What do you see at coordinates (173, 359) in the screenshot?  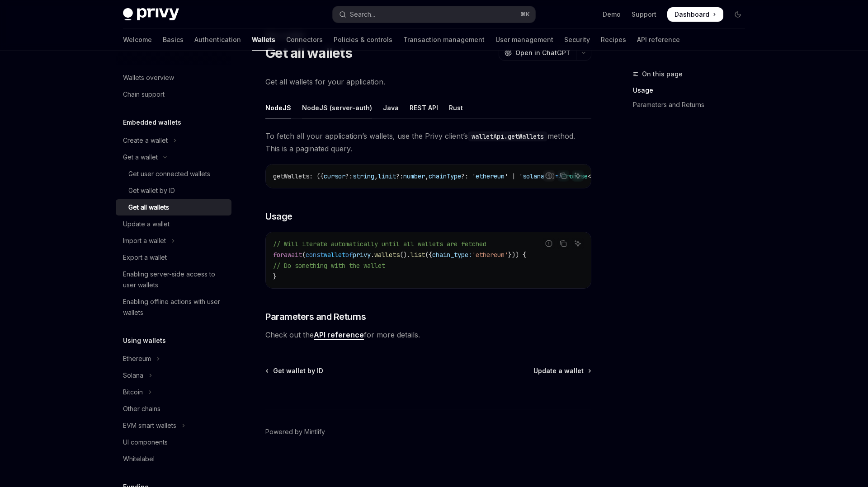 I see `button: Toggle Ethereum section` at bounding box center [173, 359].